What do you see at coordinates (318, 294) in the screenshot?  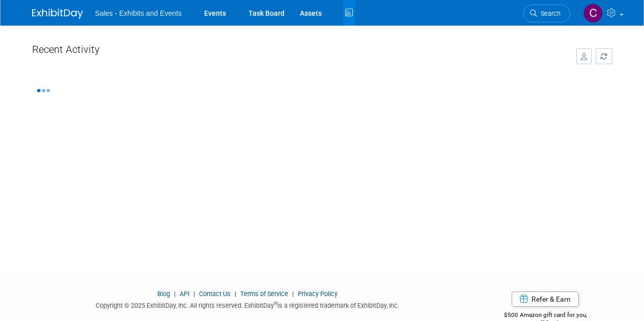 I see `a: Privacy Policy` at bounding box center [318, 294].